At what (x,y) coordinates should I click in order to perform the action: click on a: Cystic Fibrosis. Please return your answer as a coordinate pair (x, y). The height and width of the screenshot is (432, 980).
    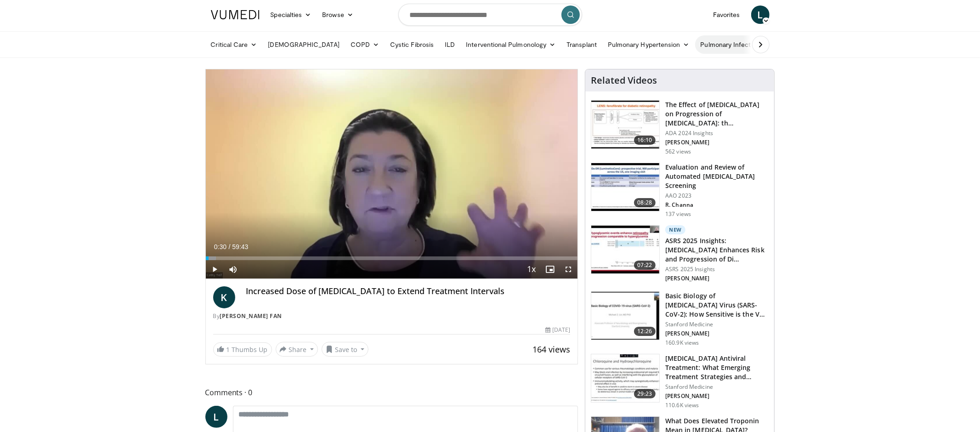
    Looking at the image, I should click on (412, 44).